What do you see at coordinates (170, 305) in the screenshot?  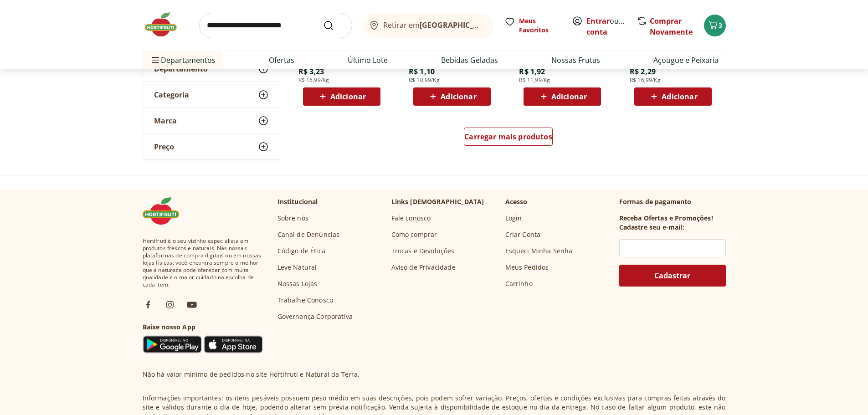 I see `img: ig` at bounding box center [170, 305].